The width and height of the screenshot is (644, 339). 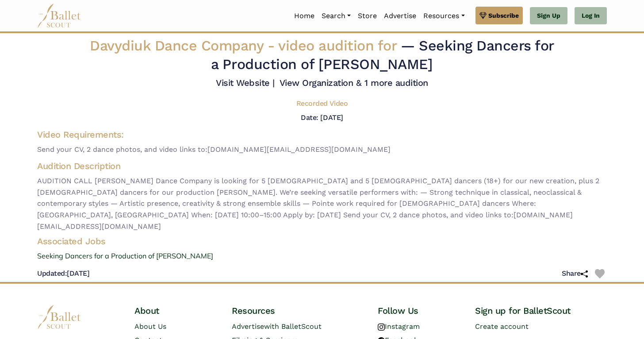 What do you see at coordinates (590, 16) in the screenshot?
I see `a: Log In` at bounding box center [590, 16].